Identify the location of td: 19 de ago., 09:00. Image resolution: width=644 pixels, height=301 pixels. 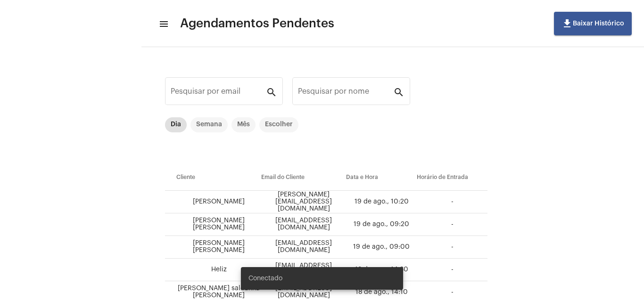
(382, 247).